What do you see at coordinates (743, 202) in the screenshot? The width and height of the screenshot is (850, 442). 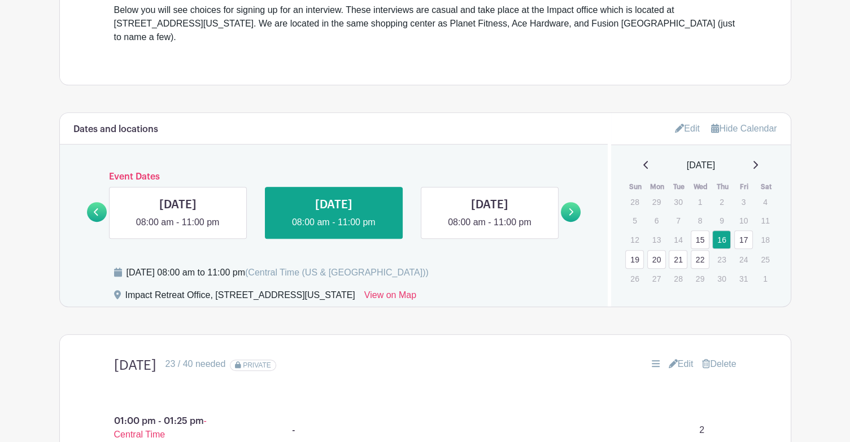 I see `p: 3` at bounding box center [743, 202].